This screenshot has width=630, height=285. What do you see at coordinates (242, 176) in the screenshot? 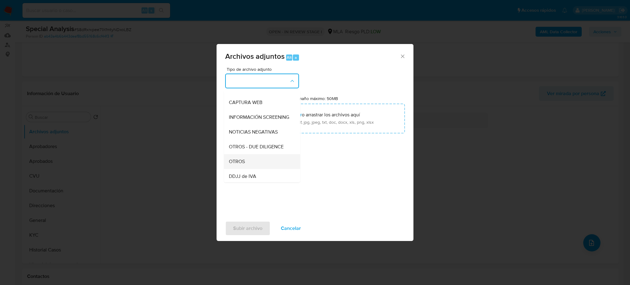
I see `span: DDJJ de IVA` at bounding box center [242, 176].